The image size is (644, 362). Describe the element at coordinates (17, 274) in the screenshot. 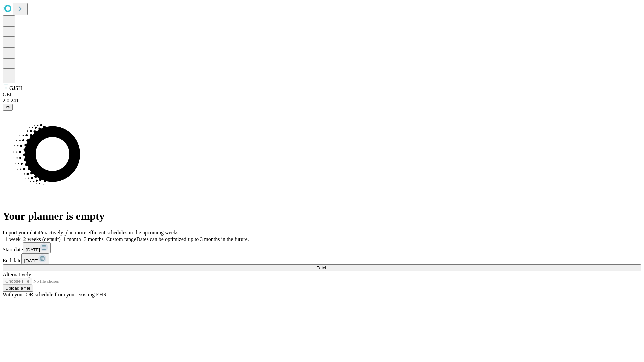

I see `span: Alternatively` at that location.